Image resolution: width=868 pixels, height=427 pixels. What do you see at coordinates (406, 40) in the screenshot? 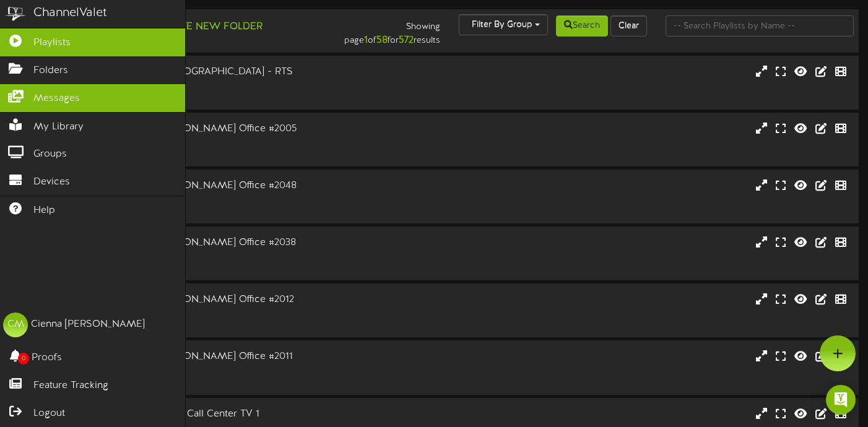
I see `strong: 572` at bounding box center [406, 40].